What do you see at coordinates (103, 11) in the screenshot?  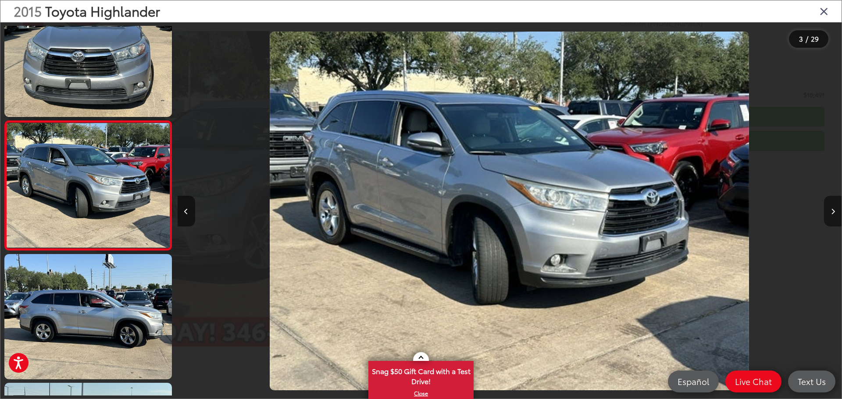 I see `span: Toyota Highlander` at bounding box center [103, 11].